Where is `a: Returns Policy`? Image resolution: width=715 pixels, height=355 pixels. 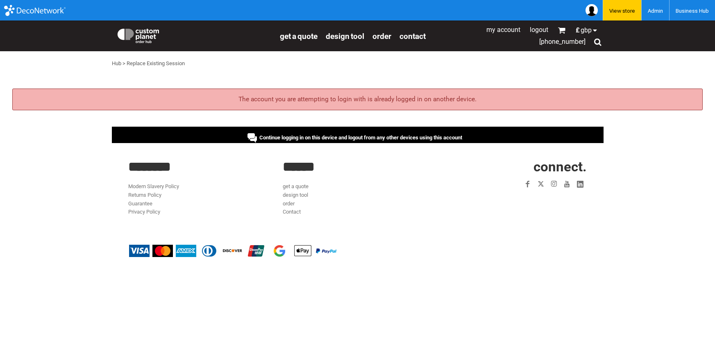
a: Returns Policy is located at coordinates (145, 195).